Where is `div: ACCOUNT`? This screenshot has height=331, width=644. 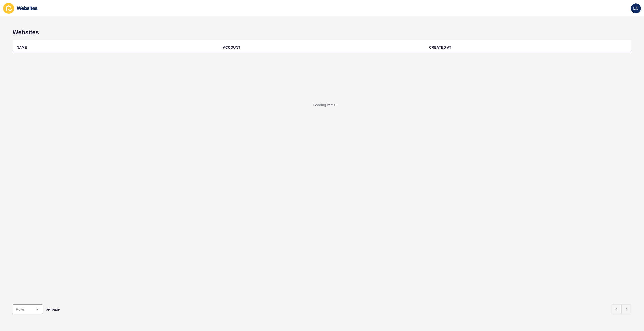 div: ACCOUNT is located at coordinates (232, 47).